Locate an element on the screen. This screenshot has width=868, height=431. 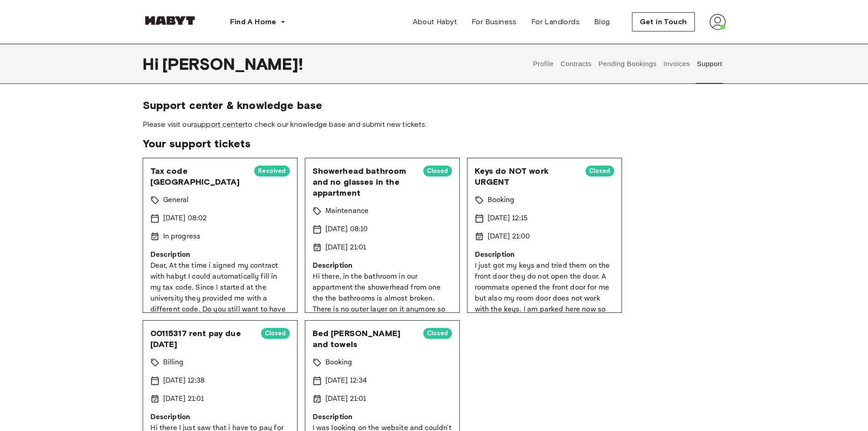
img: Habyt is located at coordinates (170, 21).